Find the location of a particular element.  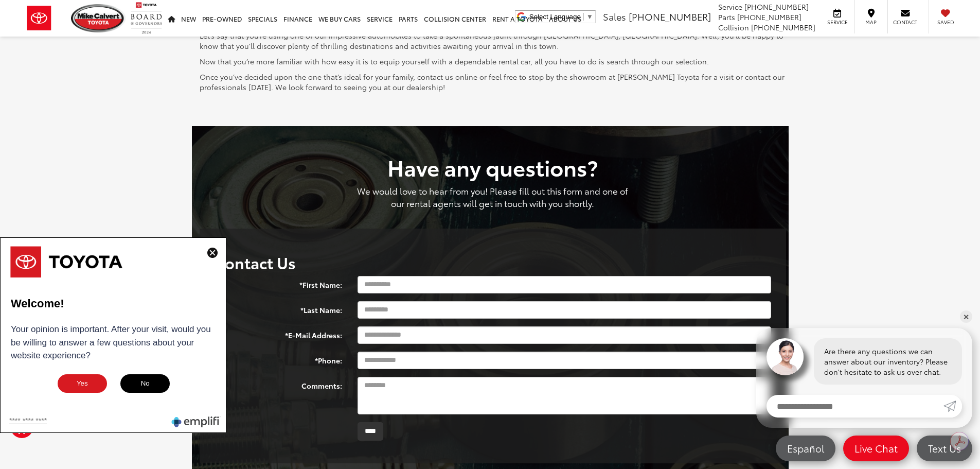

span: Parts is located at coordinates (727, 17).